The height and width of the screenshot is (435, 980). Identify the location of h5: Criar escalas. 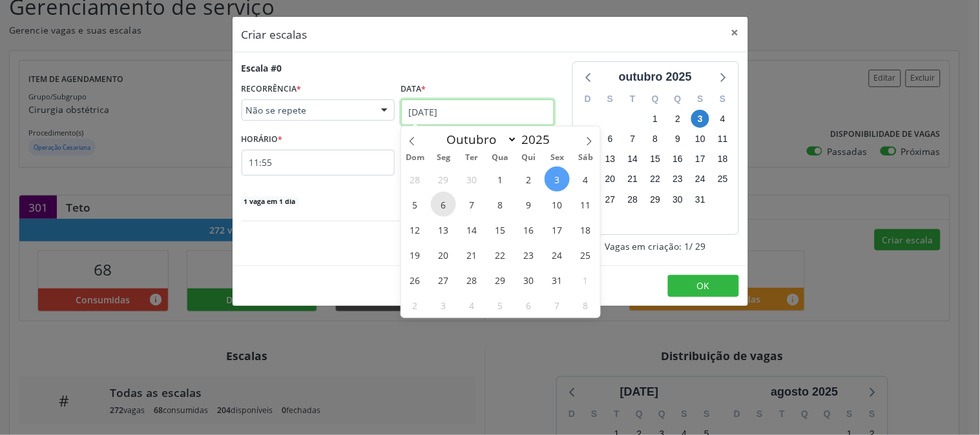
(275, 34).